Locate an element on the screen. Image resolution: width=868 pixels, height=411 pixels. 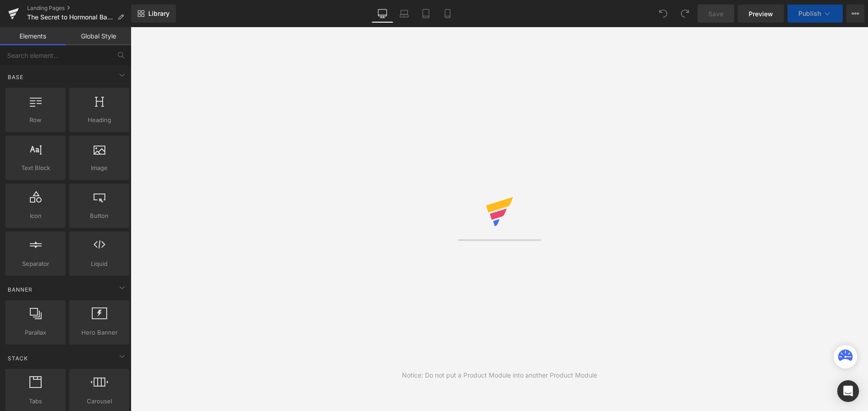
button: Undo is located at coordinates (663, 14).